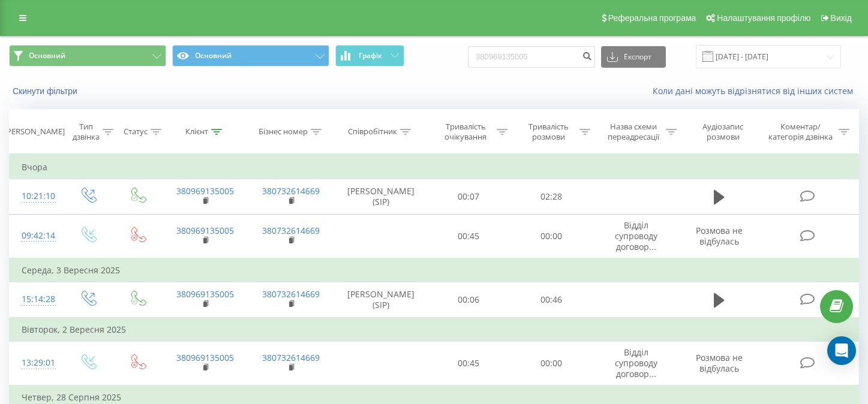 The image size is (868, 404). I want to click on span: Графік, so click(370, 56).